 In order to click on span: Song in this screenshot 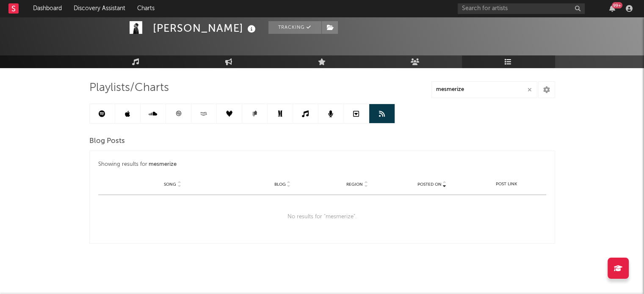, I will do `click(170, 185)`.